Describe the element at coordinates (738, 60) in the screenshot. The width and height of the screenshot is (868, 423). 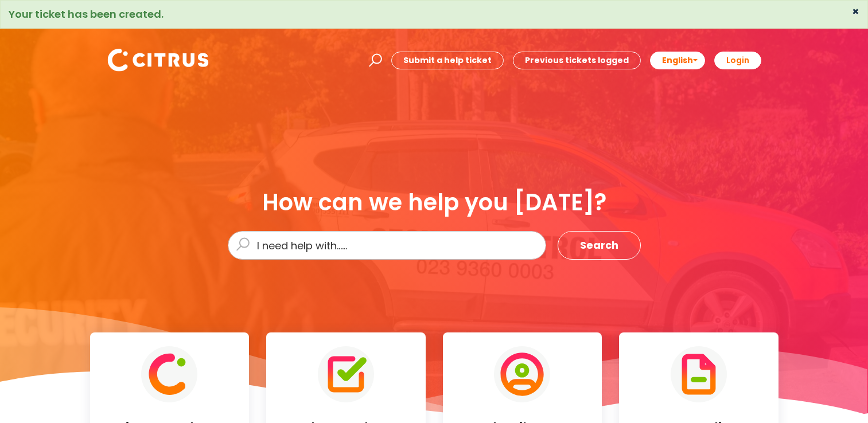
I see `a: Login` at that location.